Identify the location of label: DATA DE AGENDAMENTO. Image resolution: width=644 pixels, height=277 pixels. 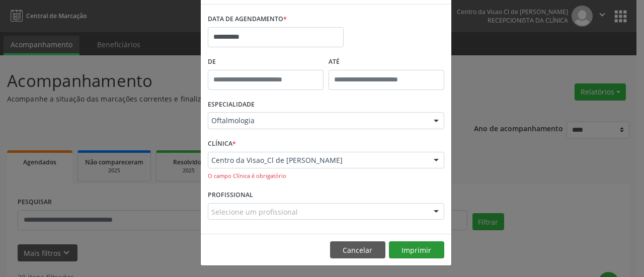
(247, 19).